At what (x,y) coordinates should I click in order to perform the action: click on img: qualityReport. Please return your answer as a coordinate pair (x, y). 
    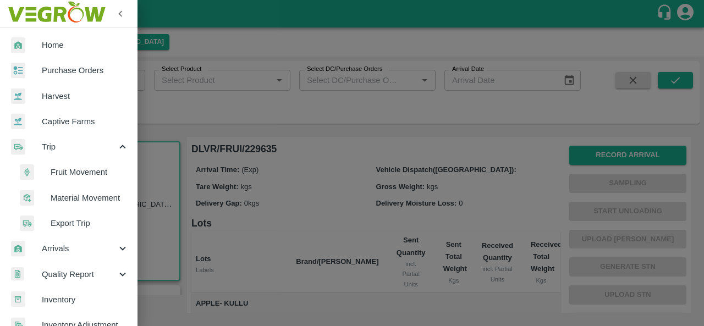
    Looking at the image, I should click on (18, 274).